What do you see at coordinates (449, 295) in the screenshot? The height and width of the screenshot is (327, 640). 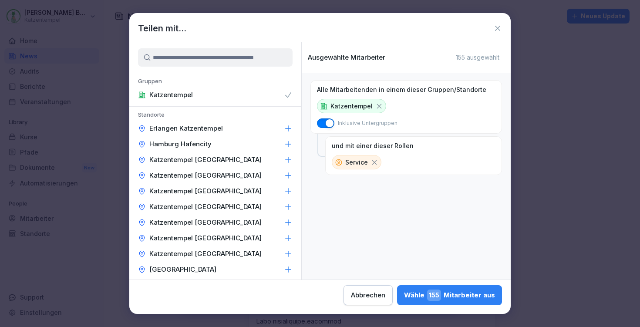 I see `button: Wähle155Mitarbeiter aus` at bounding box center [449, 295].